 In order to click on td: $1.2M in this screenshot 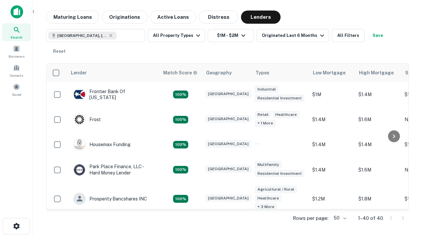, I will do `click(332, 199)`.